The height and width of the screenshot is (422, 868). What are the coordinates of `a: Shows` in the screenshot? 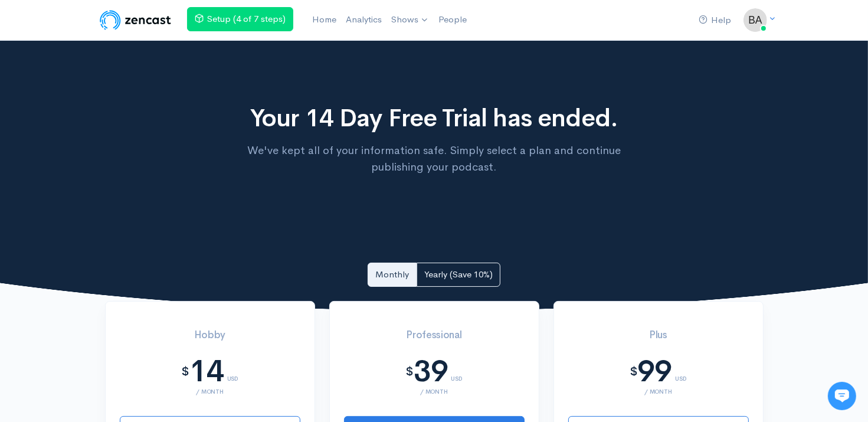 It's located at (410, 20).